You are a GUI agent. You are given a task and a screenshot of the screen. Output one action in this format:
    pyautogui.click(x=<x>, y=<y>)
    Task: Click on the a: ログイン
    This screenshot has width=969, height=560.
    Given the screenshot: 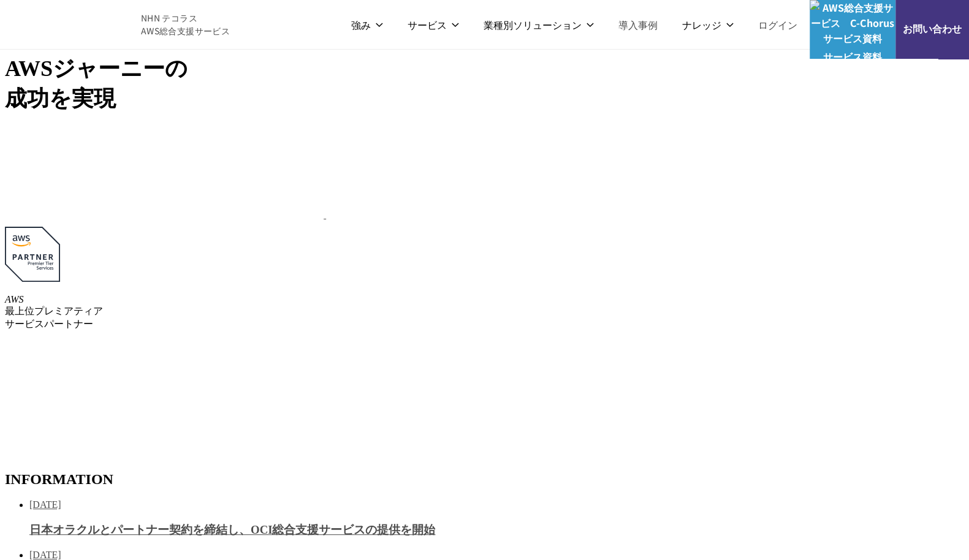 What is the action you would take?
    pyautogui.click(x=778, y=25)
    